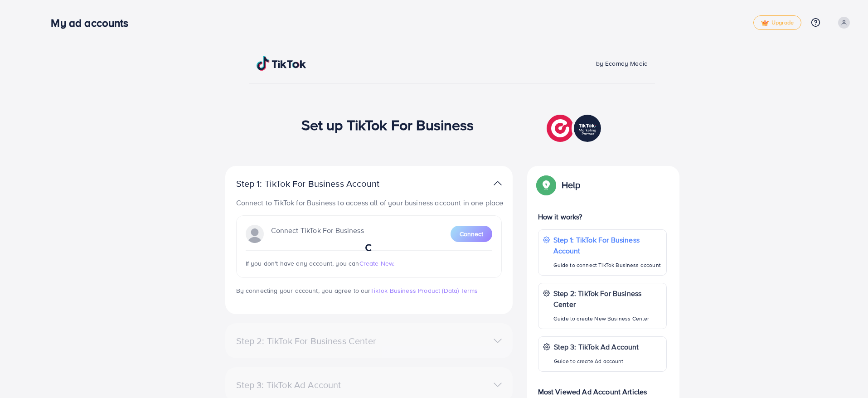  What do you see at coordinates (281, 63) in the screenshot?
I see `img: TikTok` at bounding box center [281, 63].